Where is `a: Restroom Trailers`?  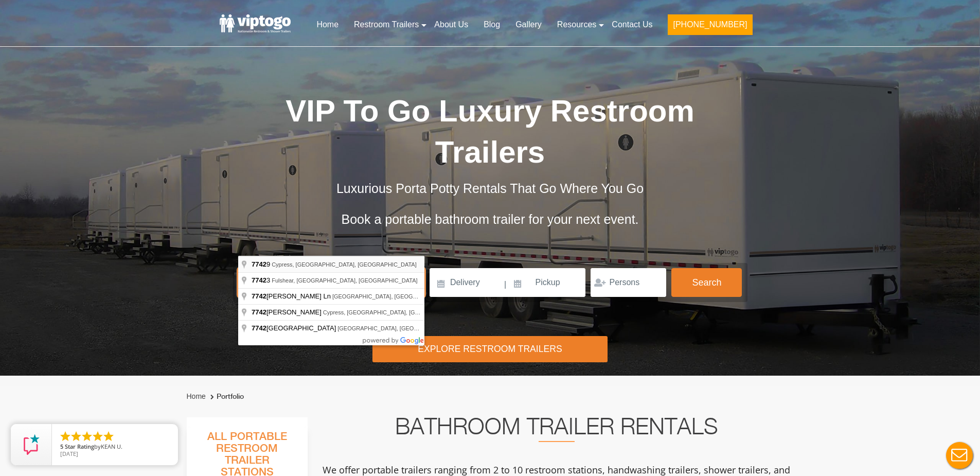
a: Restroom Trailers is located at coordinates (387, 25).